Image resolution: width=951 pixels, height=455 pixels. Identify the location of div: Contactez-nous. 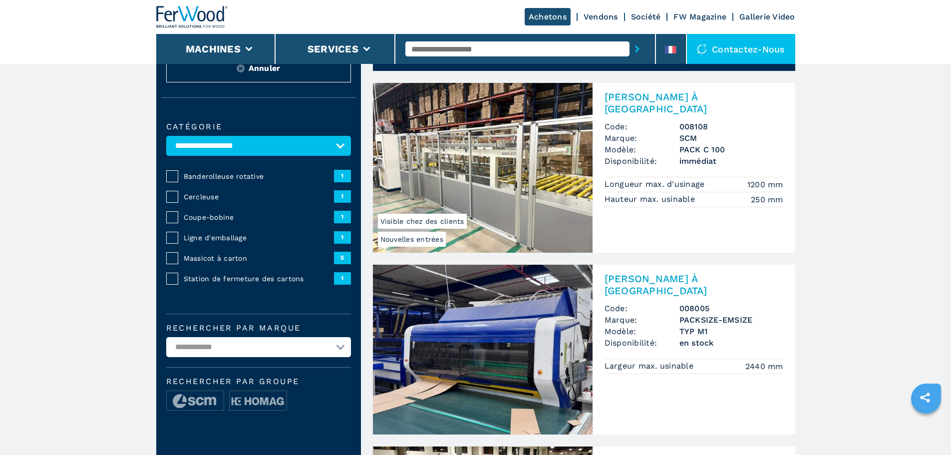
(741, 49).